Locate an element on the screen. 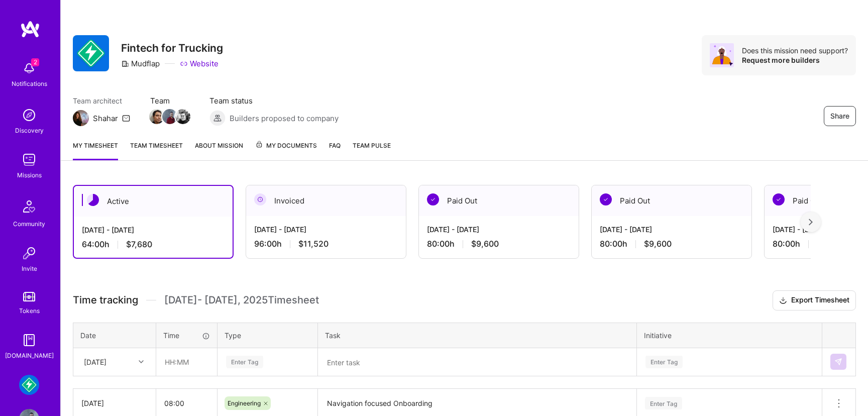 The height and width of the screenshot is (416, 868). span: Time tracking is located at coordinates (106, 300).